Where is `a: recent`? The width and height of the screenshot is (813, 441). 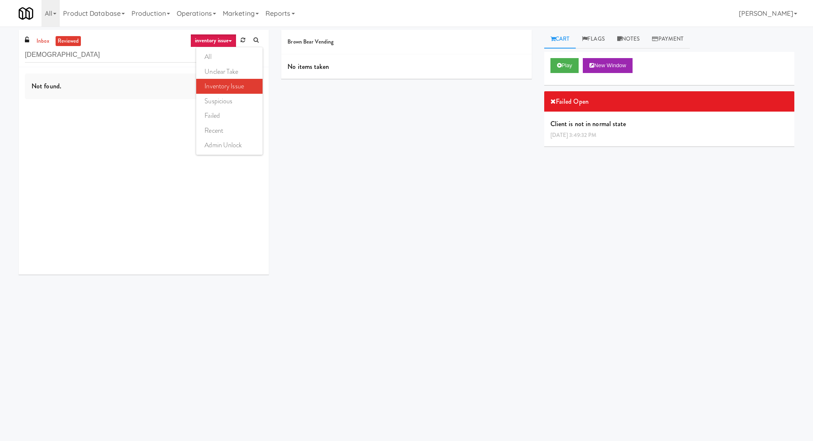 a: recent is located at coordinates (229, 131).